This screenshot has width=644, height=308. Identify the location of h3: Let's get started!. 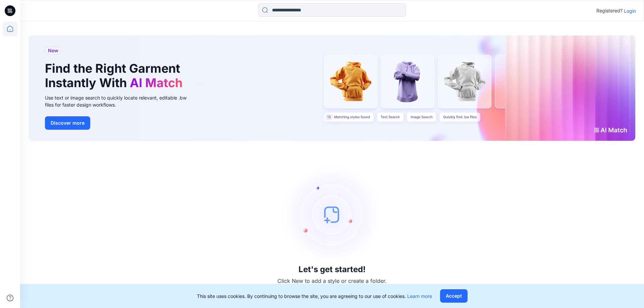
(332, 269).